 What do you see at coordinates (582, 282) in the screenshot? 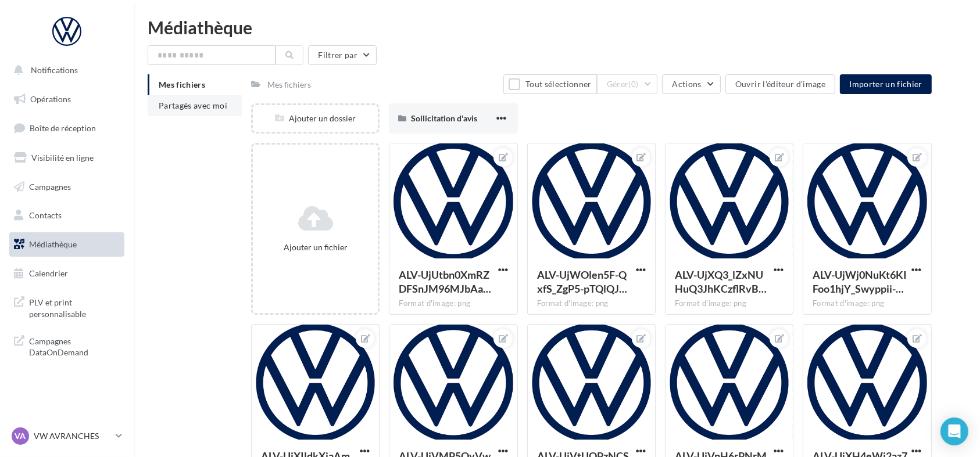
I see `span: ALV-UjWOlen5F-QxfS_ZgP5-pTQlQJkmgrgjn6n3F3Z22aJGoXB66dyG` at bounding box center [582, 282].